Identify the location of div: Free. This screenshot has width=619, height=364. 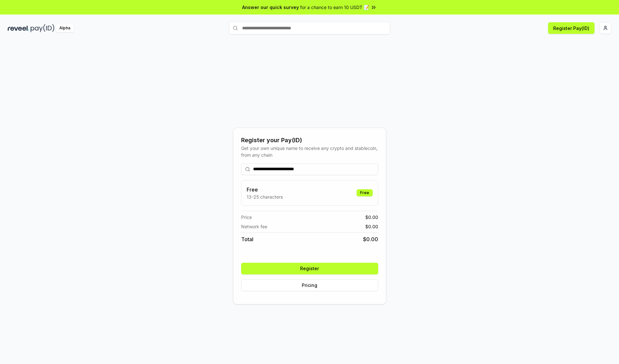
(365, 193).